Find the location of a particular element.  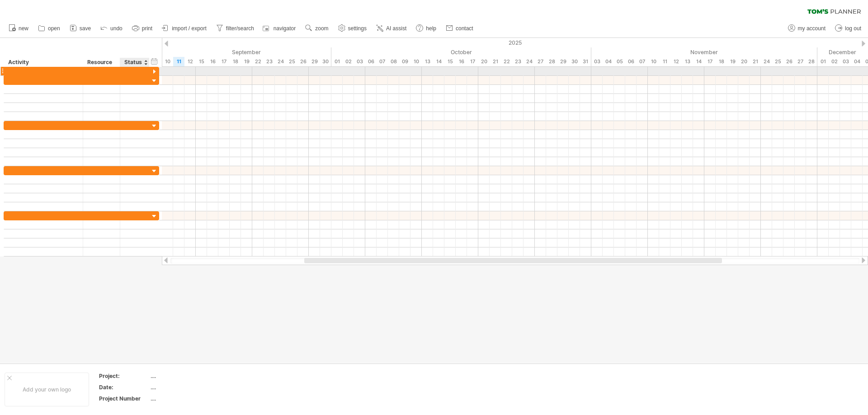

div: November 2025 is located at coordinates (704, 52).